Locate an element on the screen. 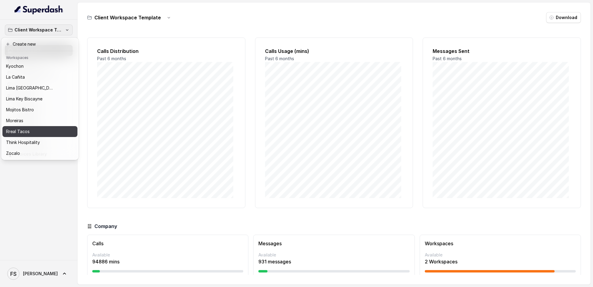 The image size is (593, 287). p: Kyochon is located at coordinates (15, 66).